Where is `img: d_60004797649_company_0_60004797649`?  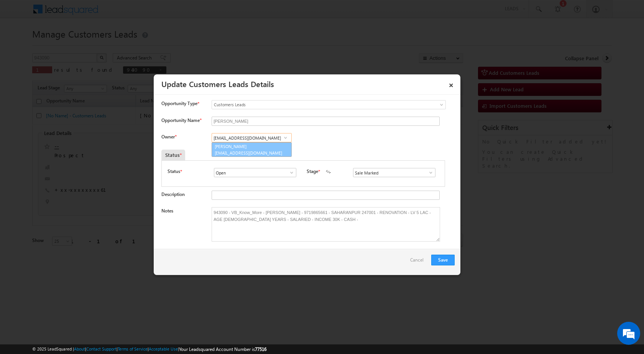
img: d_60004797649_company_0_60004797649 is located at coordinates (23, 45).